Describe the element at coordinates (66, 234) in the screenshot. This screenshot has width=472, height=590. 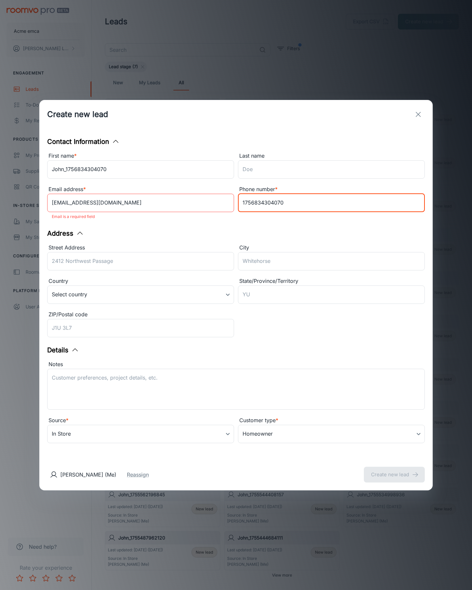
I see `button: Address` at that location.